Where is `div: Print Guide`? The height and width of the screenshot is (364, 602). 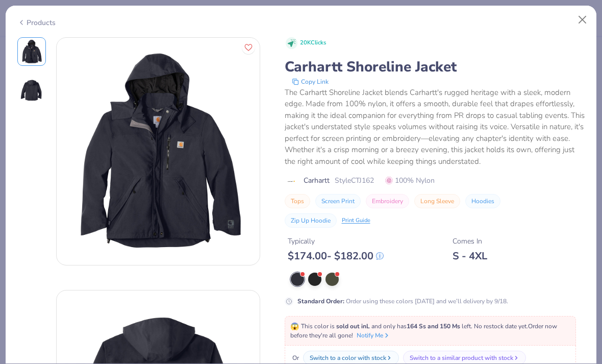 div: Print Guide is located at coordinates (356, 221).